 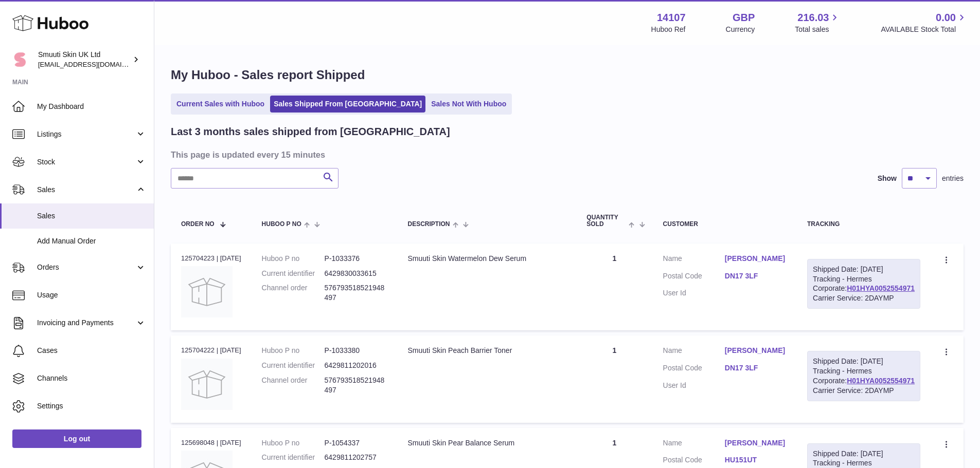 I want to click on strong: GBP, so click(x=743, y=17).